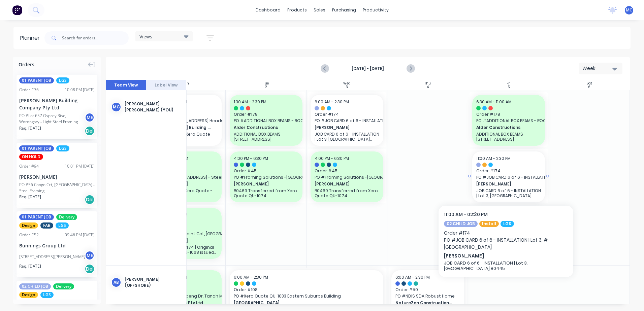  Describe the element at coordinates (346, 87) in the screenshot. I see `div: 3` at that location.